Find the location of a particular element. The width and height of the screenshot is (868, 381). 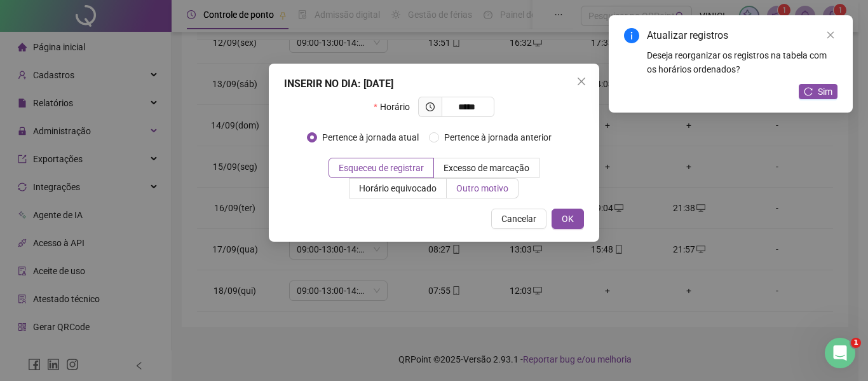

button: Cancelar is located at coordinates (518, 219).